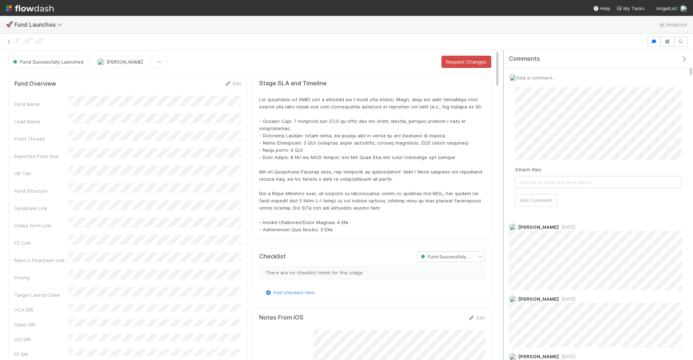 The height and width of the screenshot is (360, 693). I want to click on button: Add Comment, so click(536, 200).